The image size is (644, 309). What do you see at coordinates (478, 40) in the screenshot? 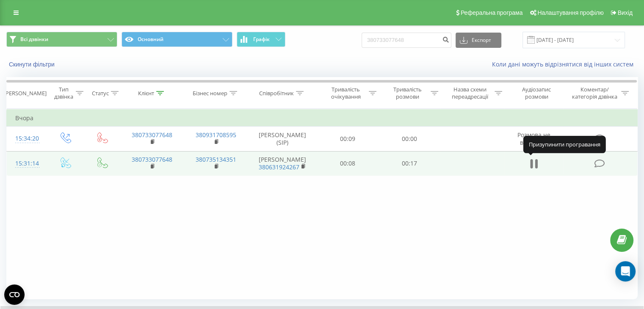
I see `button: Експорт` at bounding box center [478, 40].